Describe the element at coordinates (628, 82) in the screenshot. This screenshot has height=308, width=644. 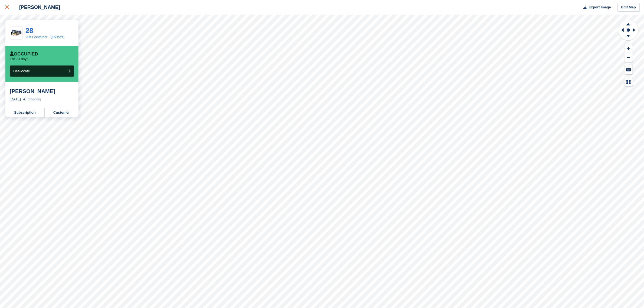
I see `button: Map Legend` at that location.